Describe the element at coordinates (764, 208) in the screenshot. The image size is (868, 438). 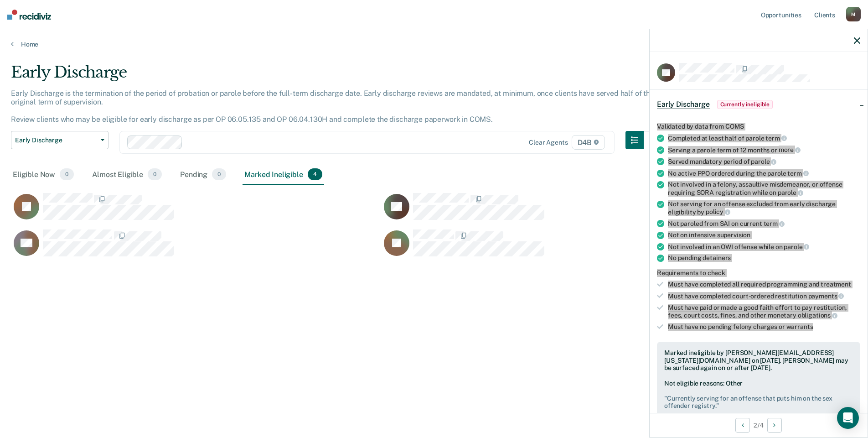
I see `div: Not serving for an offense excluded from early discharge eligibility by` at that location.